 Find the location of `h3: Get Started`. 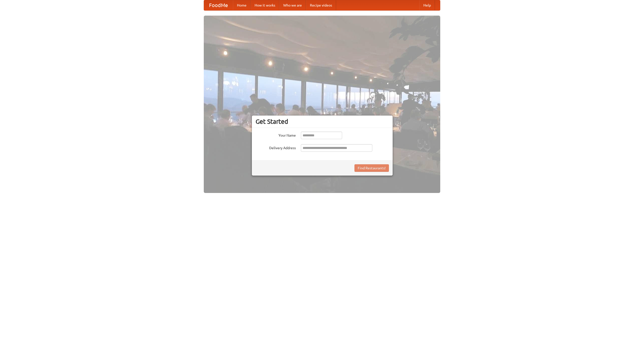

h3: Get Started is located at coordinates (322, 121).